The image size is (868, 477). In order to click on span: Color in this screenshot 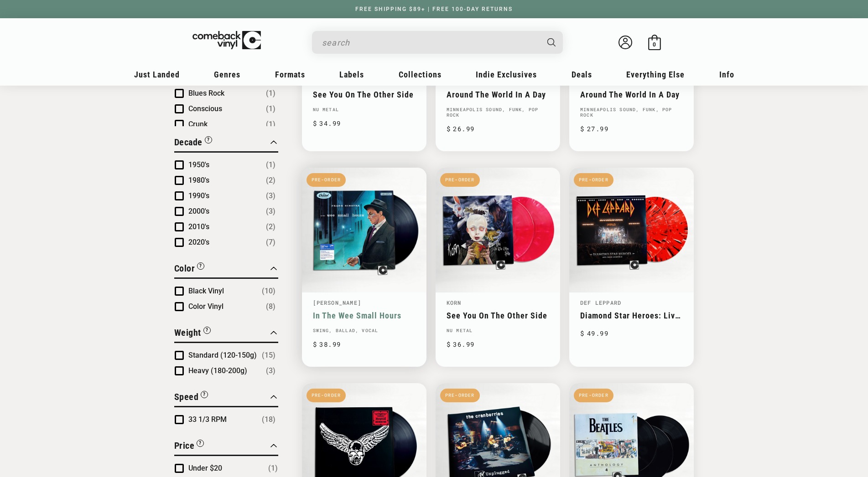, I will do `click(185, 269)`.